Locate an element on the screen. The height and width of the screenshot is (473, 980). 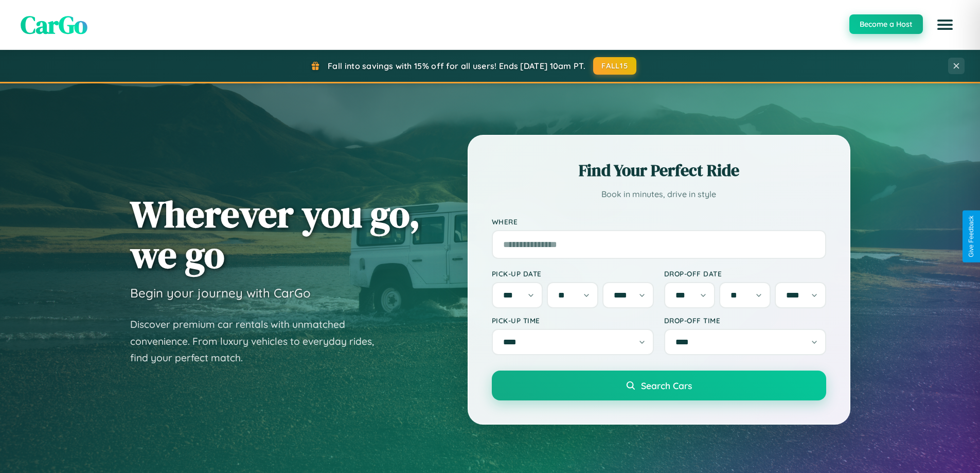
button: FALL15 is located at coordinates (615, 66).